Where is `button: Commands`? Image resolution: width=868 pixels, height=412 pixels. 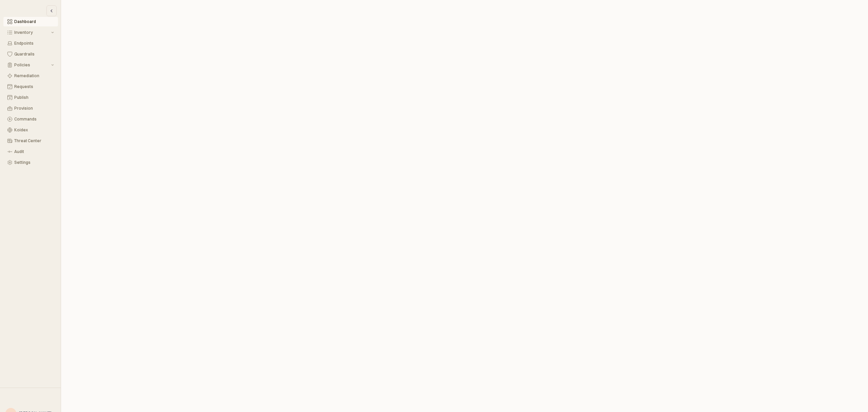 button: Commands is located at coordinates (31, 120).